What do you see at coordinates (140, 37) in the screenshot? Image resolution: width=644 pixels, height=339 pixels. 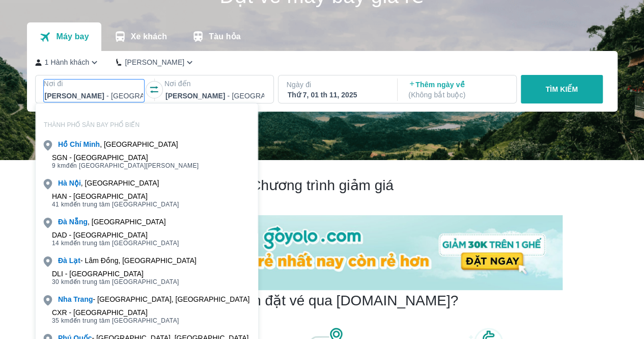 I see `div: transportation tabs` at bounding box center [140, 37].